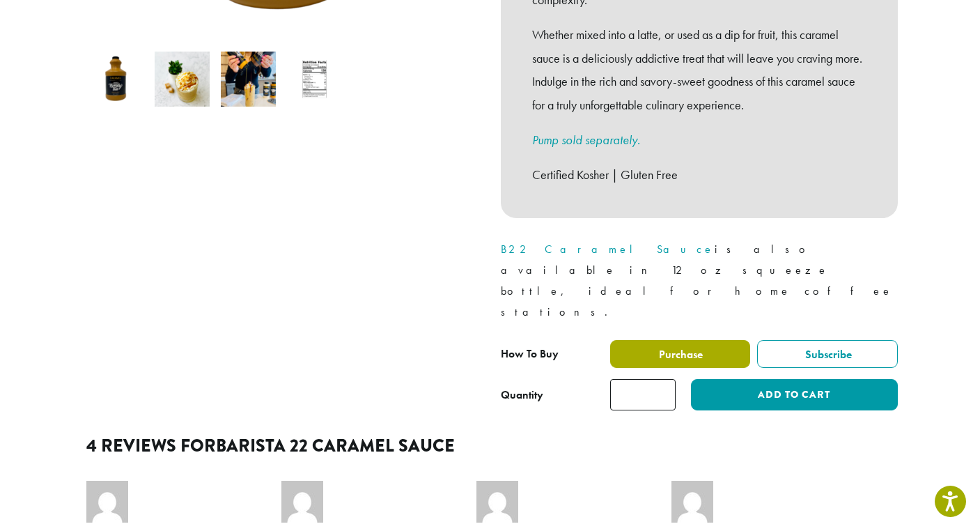  I want to click on span: Barista 22 Caramel Sauce, so click(335, 445).